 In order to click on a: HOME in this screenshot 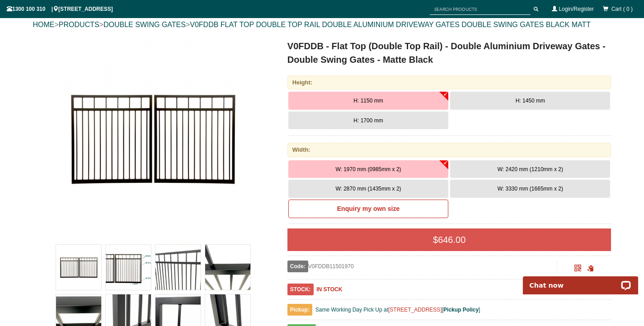, I will do `click(44, 24)`.